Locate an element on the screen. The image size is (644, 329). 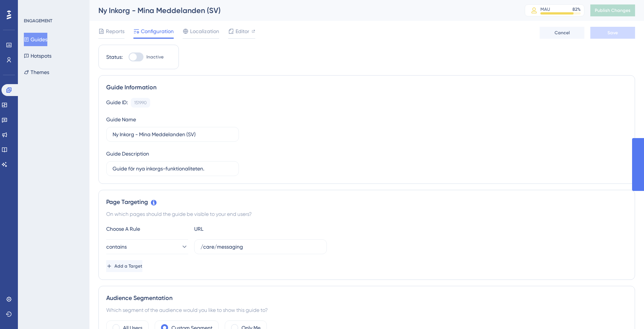
div: Guide ID: is located at coordinates (117, 103).